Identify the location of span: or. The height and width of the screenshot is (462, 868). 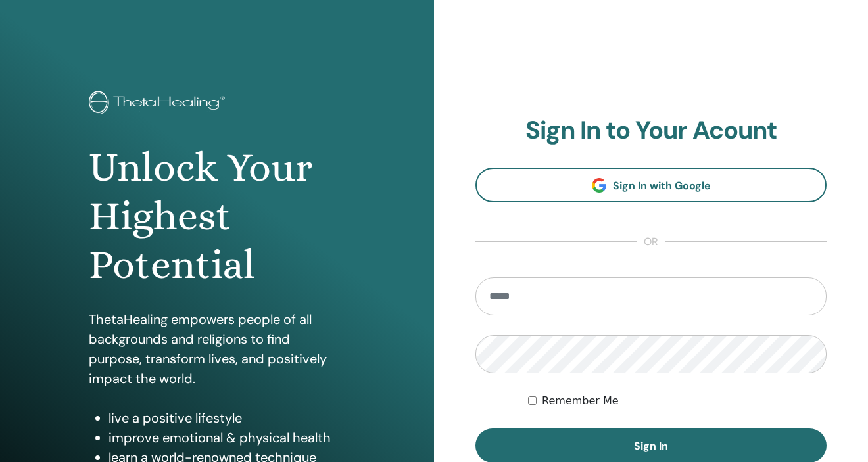
(651, 242).